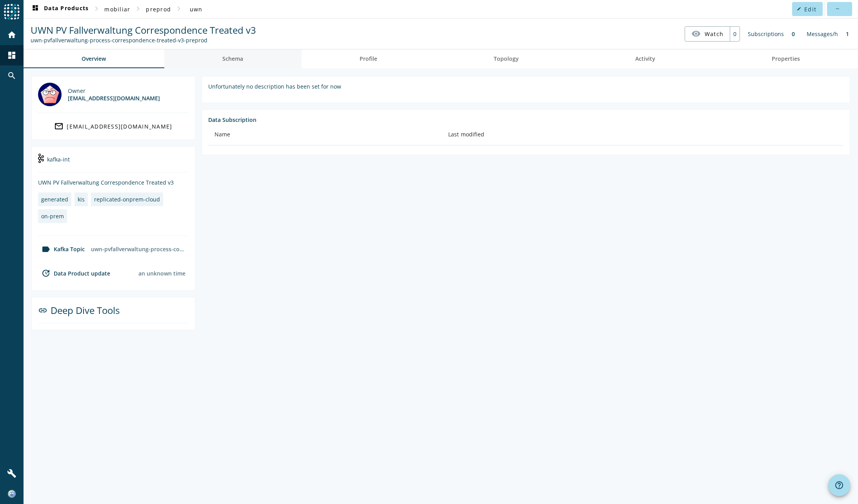  Describe the element at coordinates (526, 120) in the screenshot. I see `div: Data Subscription` at that location.